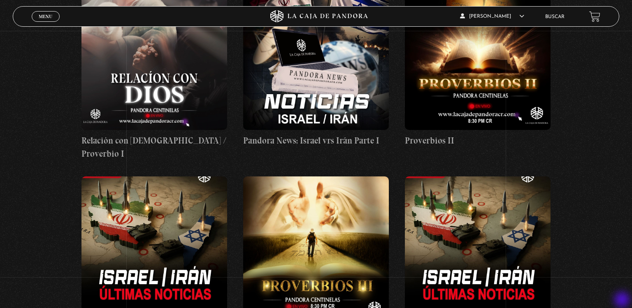 The height and width of the screenshot is (308, 632). I want to click on a: Buscar, so click(555, 17).